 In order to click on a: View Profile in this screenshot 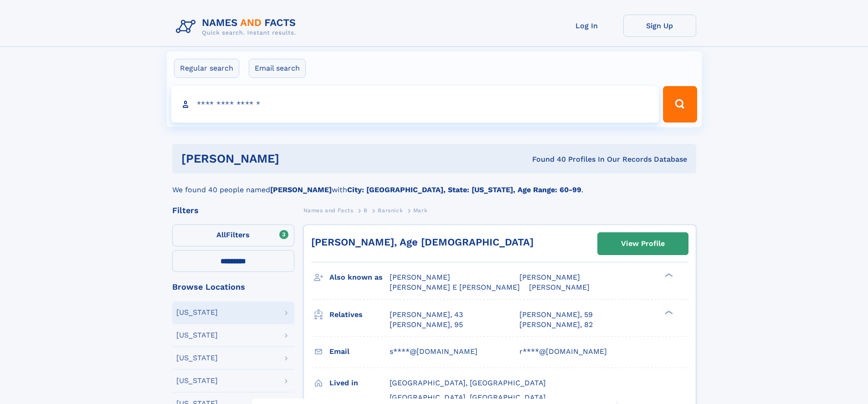, I will do `click(643, 244)`.